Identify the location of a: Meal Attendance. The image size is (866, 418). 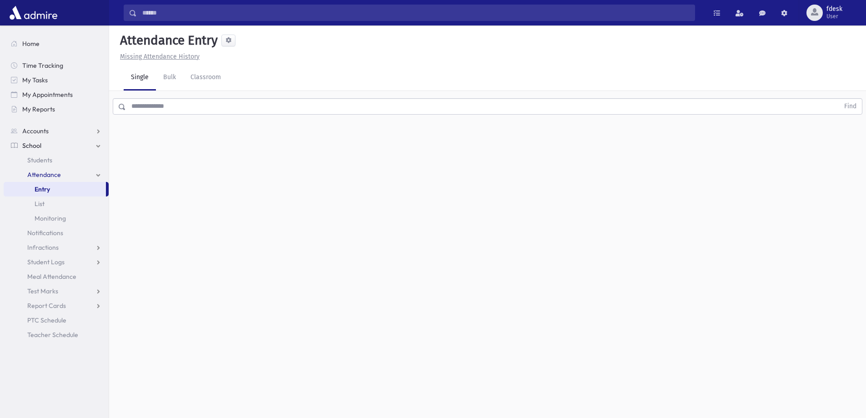
(56, 276).